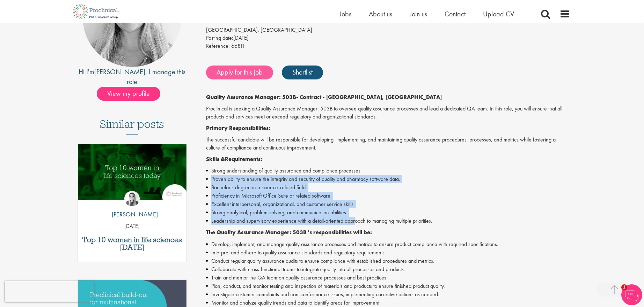 This screenshot has width=644, height=307. I want to click on span: Upload CV, so click(498, 14).